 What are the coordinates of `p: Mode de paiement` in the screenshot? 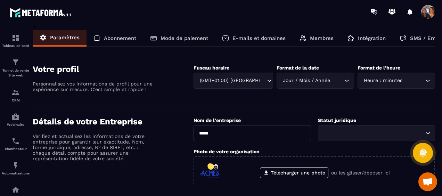 It's located at (184, 38).